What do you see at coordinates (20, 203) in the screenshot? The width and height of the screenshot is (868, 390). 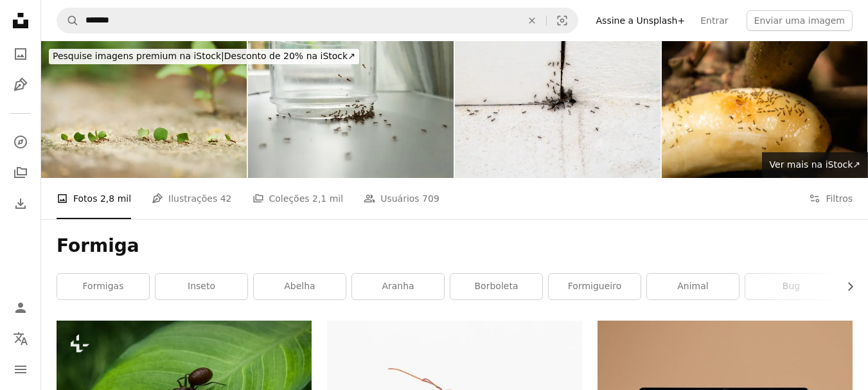 I see `a: Histórico de downloads` at bounding box center [20, 203].